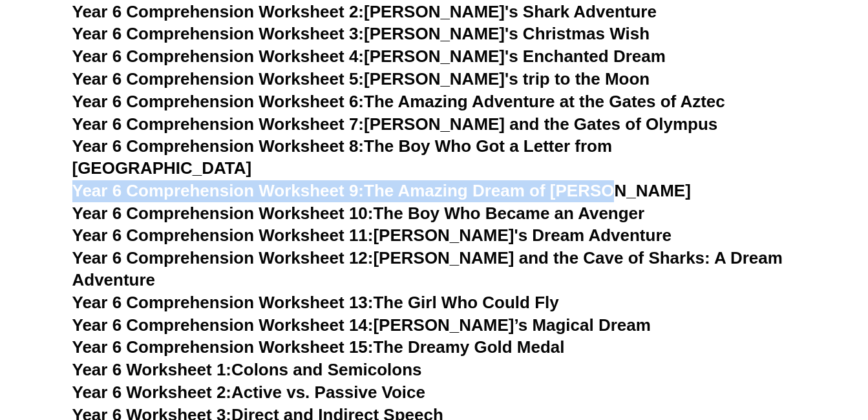  I want to click on a: Year 6 Comprehension Worksheet 6:The Amazing Adventure at the Gates of Aztec, so click(399, 102).